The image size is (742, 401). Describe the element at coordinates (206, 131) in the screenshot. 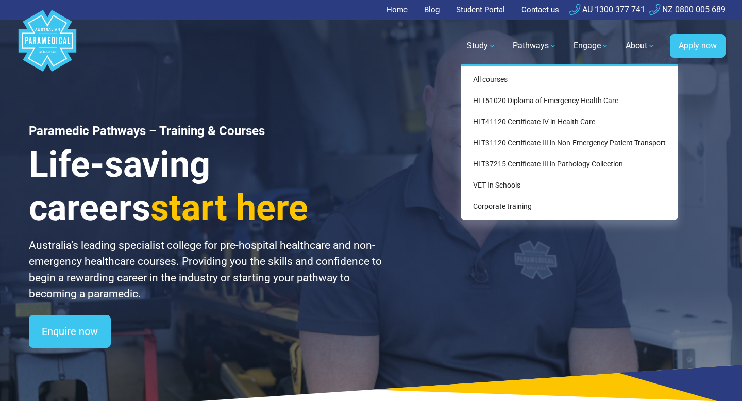

I see `h1: Paramedic Pathways – Training & Courses` at that location.